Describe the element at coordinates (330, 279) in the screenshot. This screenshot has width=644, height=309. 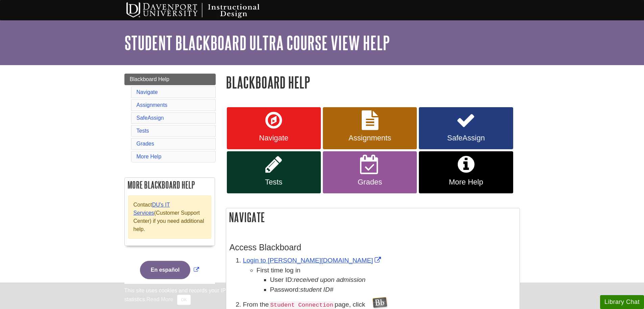
I see `i: received upon admission` at that location.